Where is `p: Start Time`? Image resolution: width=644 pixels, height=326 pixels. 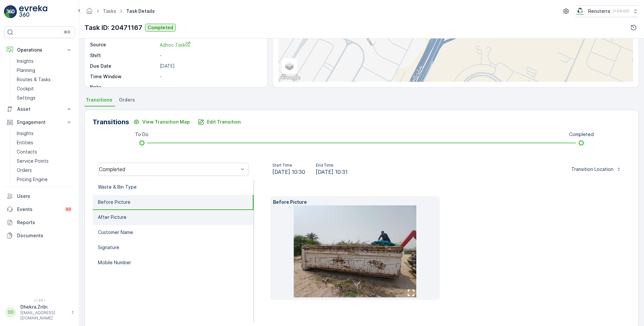
p: Start Time is located at coordinates (289, 166).